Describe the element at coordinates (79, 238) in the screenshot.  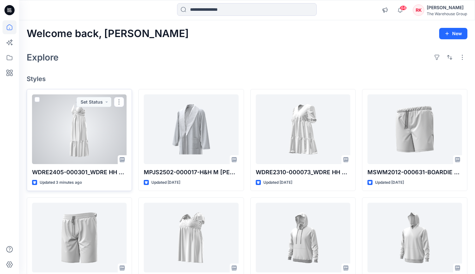
I see `a: MSWM2012-000634-BOARDIE HHM 4W STRETCH` at that location.